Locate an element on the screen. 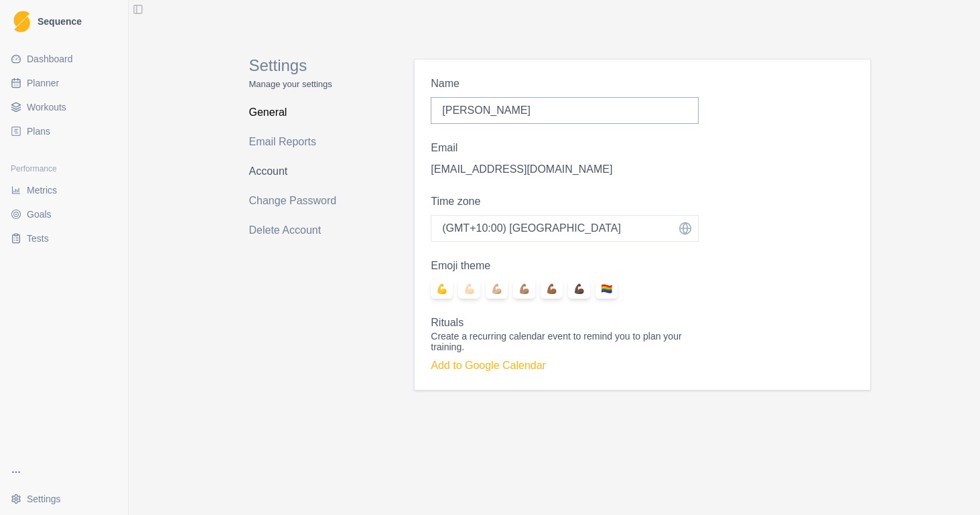  span: Plans is located at coordinates (38, 132).